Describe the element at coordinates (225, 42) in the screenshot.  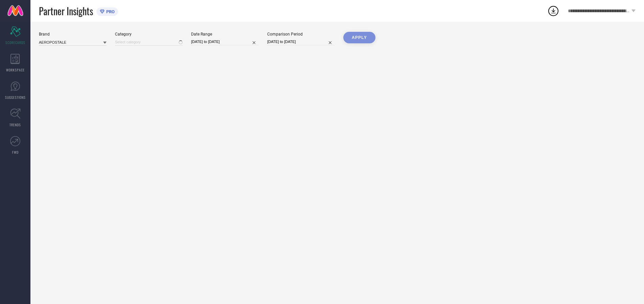
I see `input: Select date range` at that location.